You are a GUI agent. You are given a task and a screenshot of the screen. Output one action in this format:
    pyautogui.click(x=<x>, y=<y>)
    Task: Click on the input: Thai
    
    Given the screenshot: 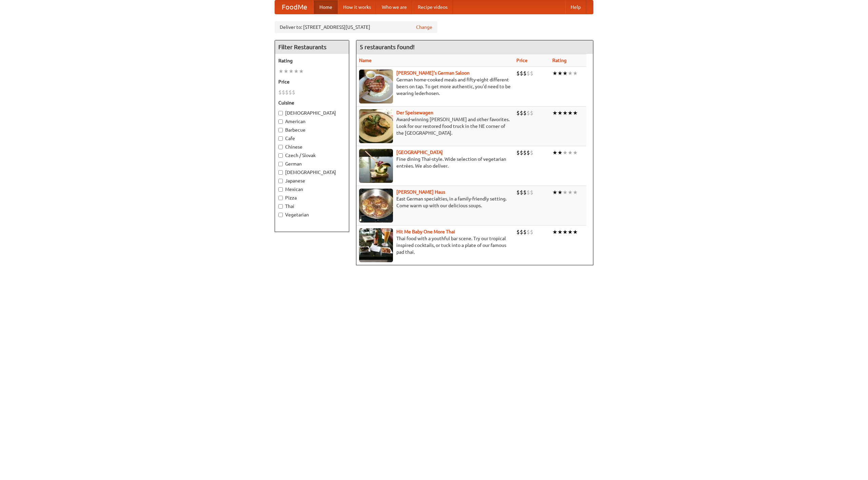 What is the action you would take?
    pyautogui.click(x=280, y=207)
    